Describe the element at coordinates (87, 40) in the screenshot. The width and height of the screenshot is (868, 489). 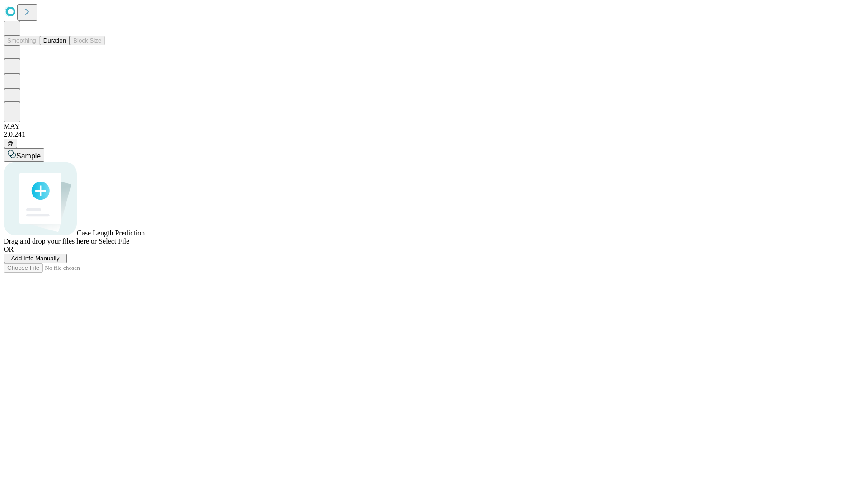
I see `button: Block Size` at that location.